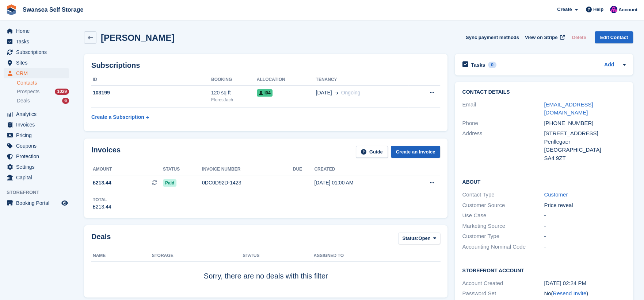  Describe the element at coordinates (266, 276) in the screenshot. I see `span: Sorry, there are no deals with this filter` at that location.